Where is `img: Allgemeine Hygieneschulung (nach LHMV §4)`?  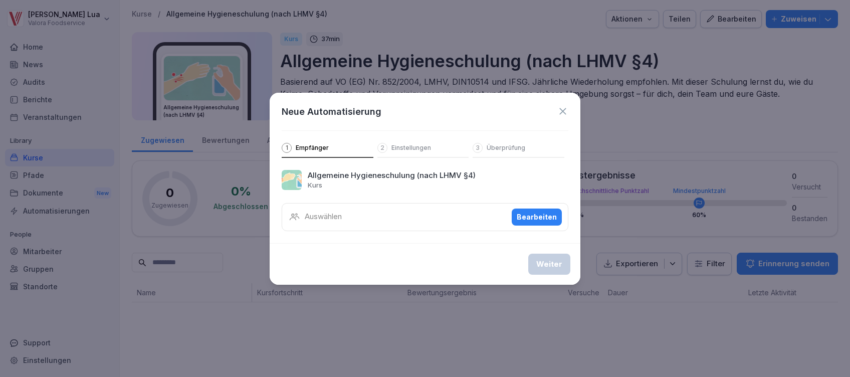 img: Allgemeine Hygieneschulung (nach LHMV §4) is located at coordinates (292, 180).